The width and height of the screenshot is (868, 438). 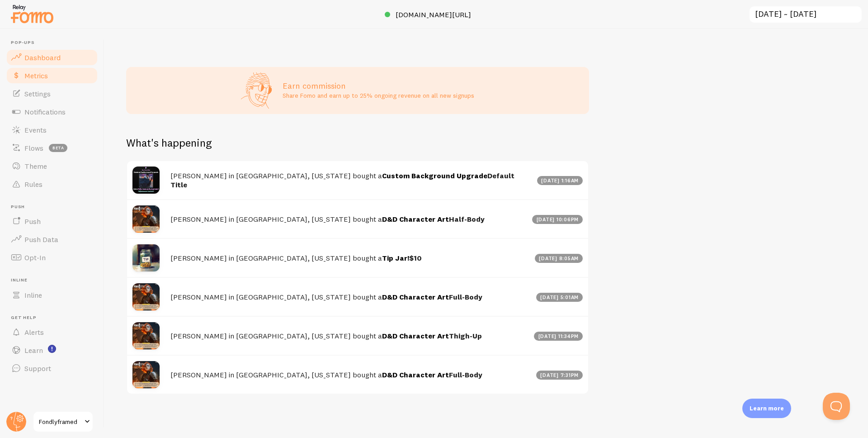 I want to click on a: Notifications, so click(x=52, y=111).